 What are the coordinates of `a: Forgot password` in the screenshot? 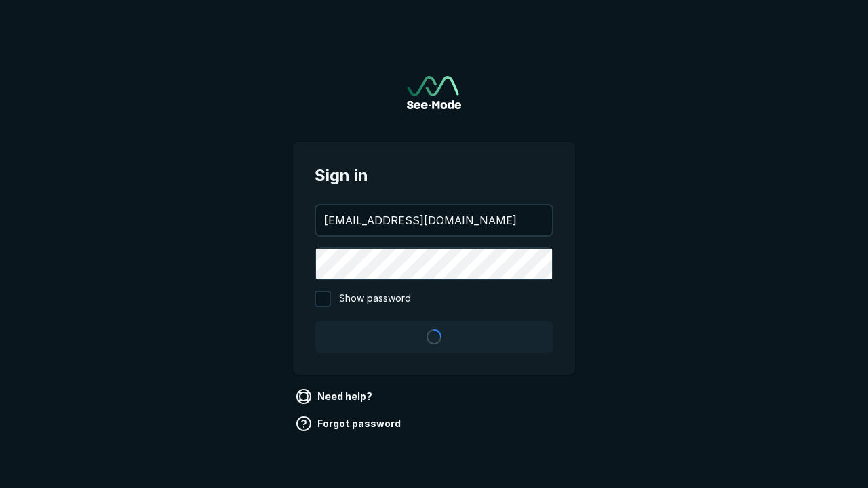 It's located at (349, 424).